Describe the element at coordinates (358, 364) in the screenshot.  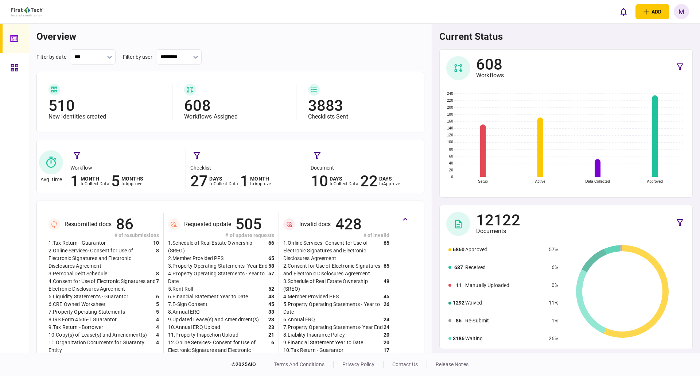
I see `a: privacy policy` at that location.